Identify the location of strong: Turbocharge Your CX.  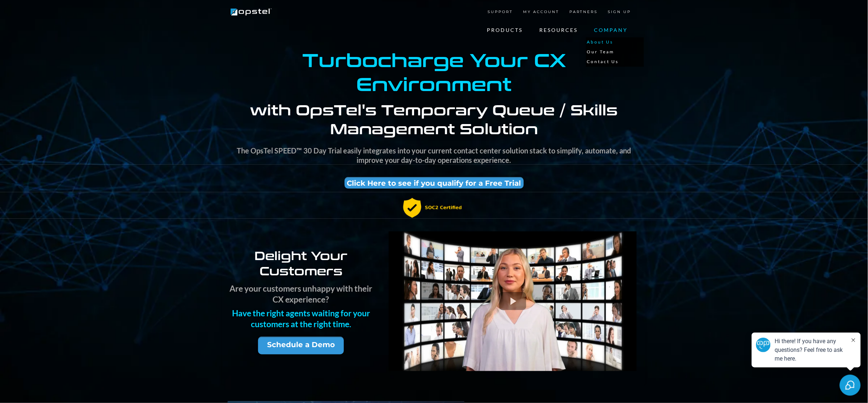
(434, 59).